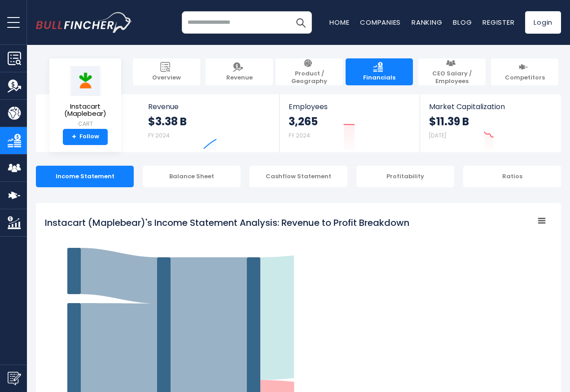  What do you see at coordinates (167, 77) in the screenshot?
I see `span: Overview` at bounding box center [167, 77].